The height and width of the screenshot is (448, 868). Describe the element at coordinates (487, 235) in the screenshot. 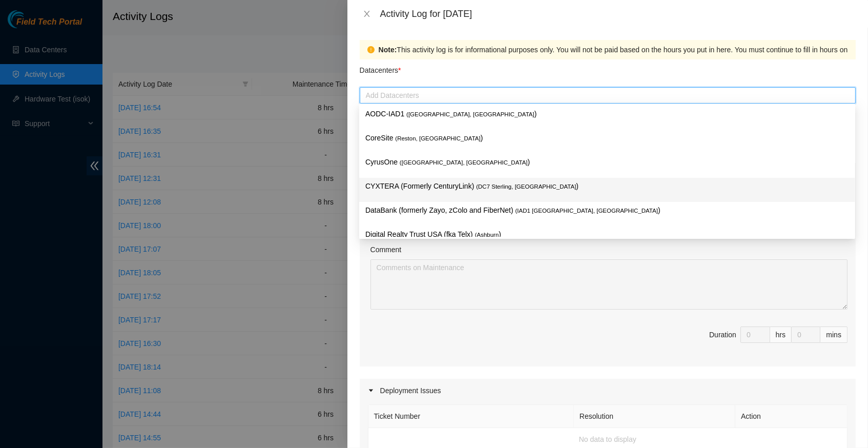

I see `span: ( Ashburn` at that location.